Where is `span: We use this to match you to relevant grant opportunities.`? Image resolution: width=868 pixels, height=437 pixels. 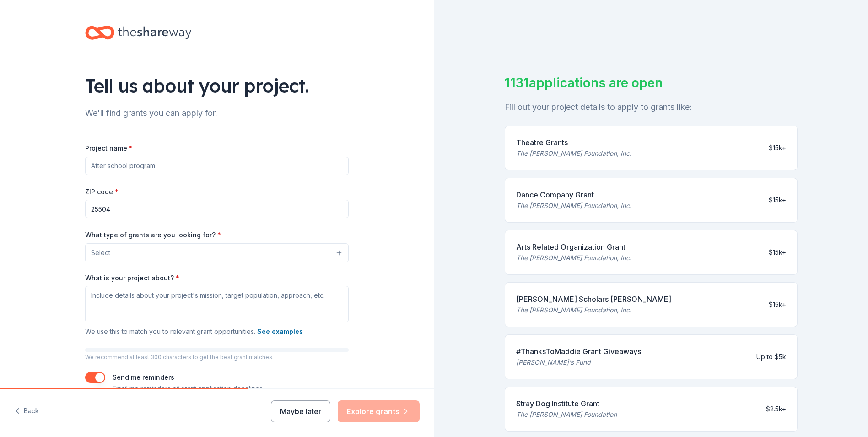 span: We use this to match you to relevant grant opportunities. is located at coordinates (194, 331).